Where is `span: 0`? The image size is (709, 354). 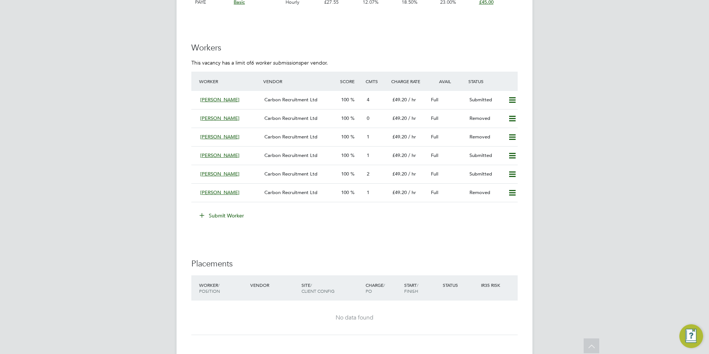 span: 0 is located at coordinates (368, 118).